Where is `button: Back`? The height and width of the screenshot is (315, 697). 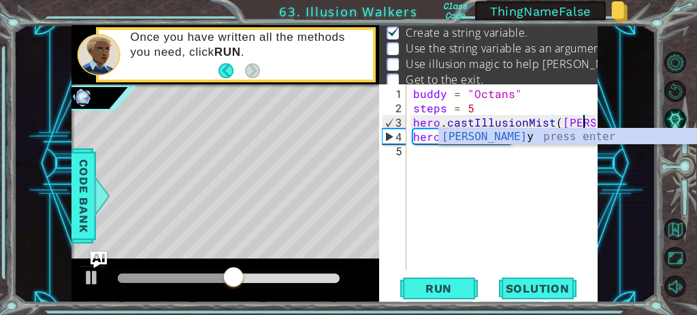 button: Back is located at coordinates (232, 71).